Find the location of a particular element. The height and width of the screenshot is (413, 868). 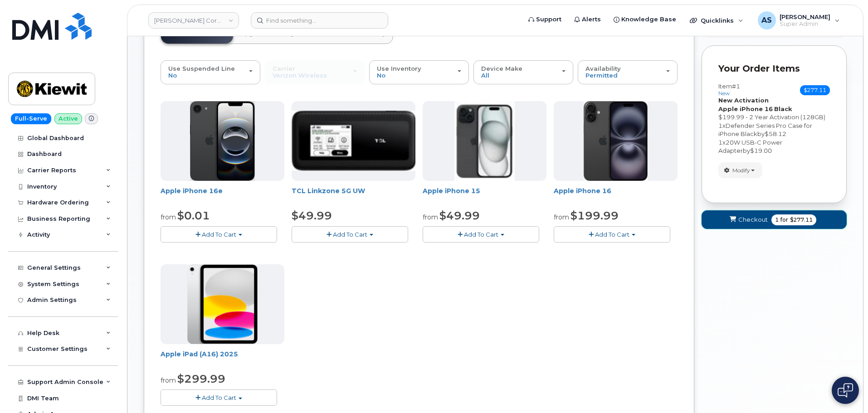

span: 20W USB-C Power Adapter is located at coordinates (750, 146).